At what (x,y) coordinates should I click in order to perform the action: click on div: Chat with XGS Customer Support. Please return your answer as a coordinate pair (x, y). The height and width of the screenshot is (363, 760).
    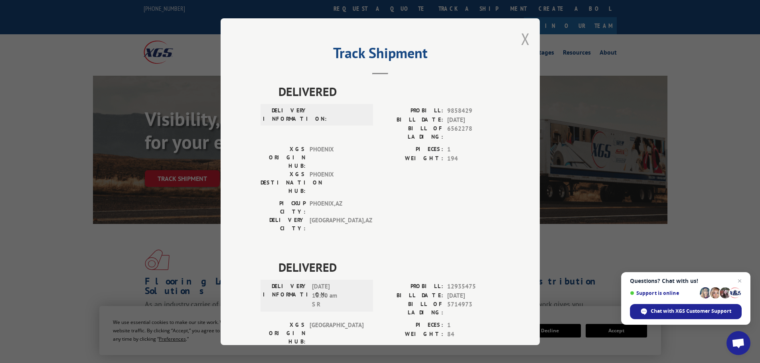
    Looking at the image, I should click on (686, 312).